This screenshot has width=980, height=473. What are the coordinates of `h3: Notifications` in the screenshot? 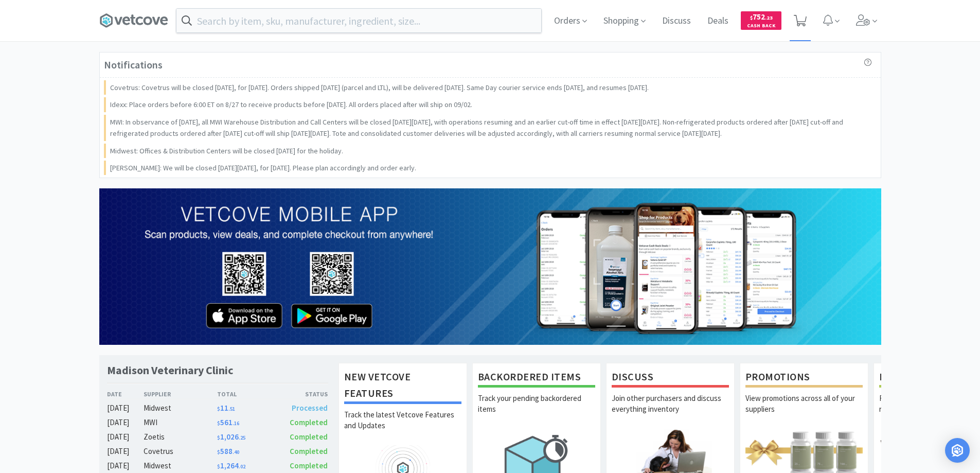 It's located at (133, 65).